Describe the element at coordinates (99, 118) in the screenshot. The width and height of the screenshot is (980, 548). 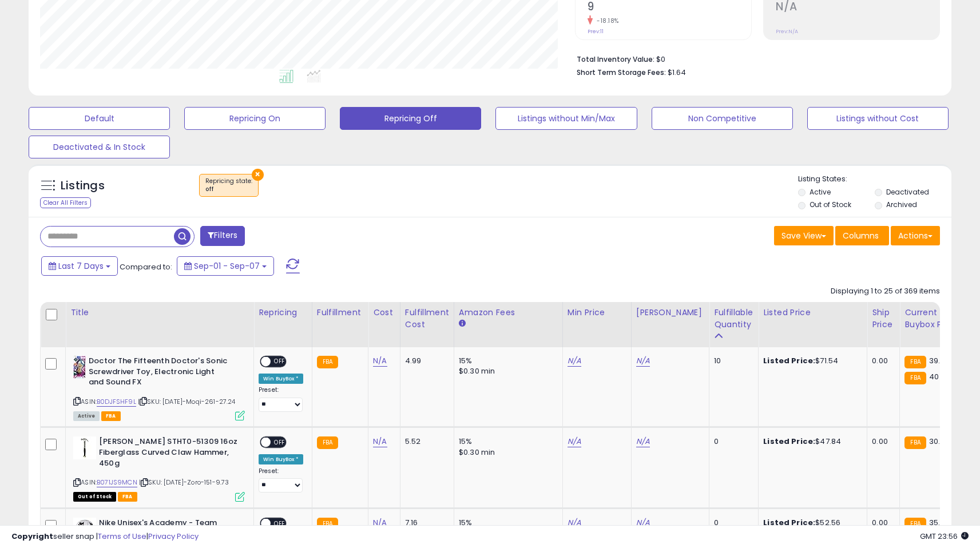
I see `button: Default` at that location.